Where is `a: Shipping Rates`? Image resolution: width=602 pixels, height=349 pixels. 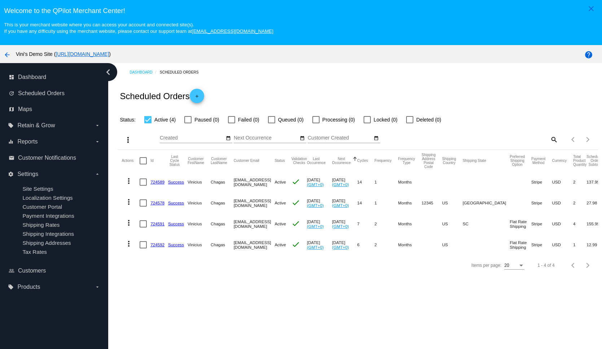 a: Shipping Rates is located at coordinates (41, 225).